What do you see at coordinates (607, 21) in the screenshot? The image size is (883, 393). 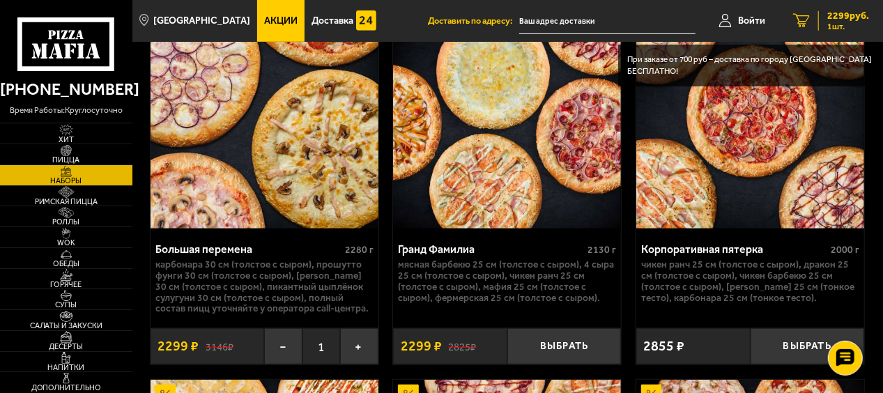 I see `input: Ваш адрес доставки` at bounding box center [607, 21].